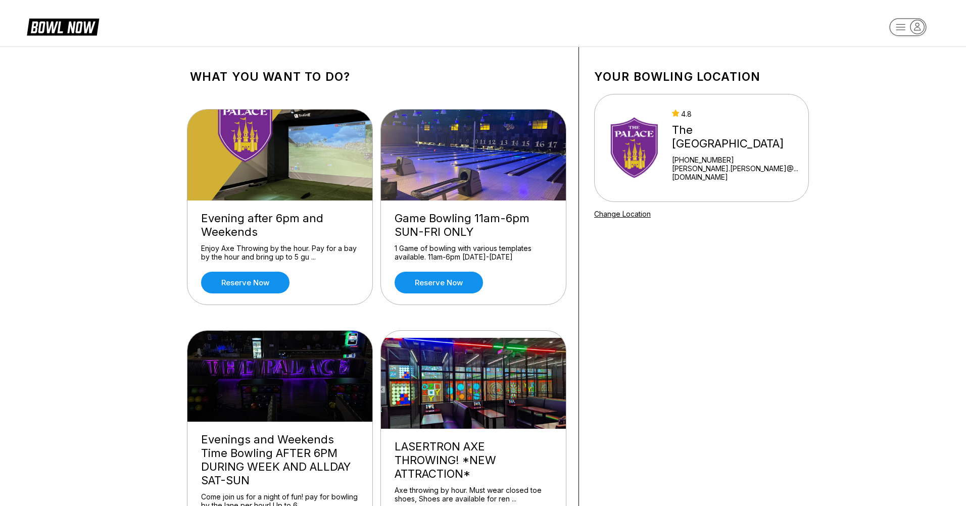  I want to click on div: Evenings and Weekends Time Bowling AFTER 6PM DURING WEEK AND ALLDAY SAT-SUN, so click(280, 460).